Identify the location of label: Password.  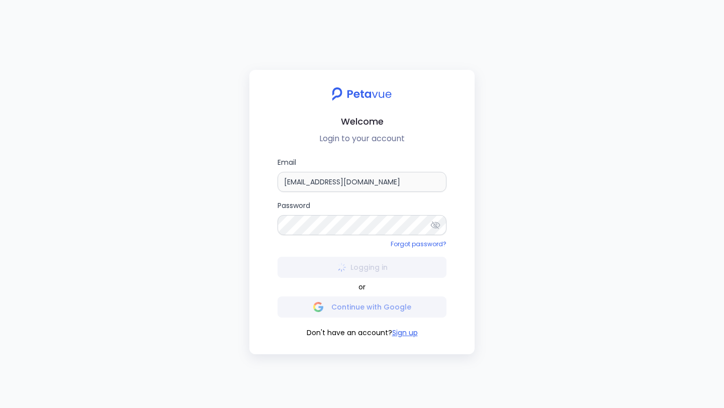
(362, 218).